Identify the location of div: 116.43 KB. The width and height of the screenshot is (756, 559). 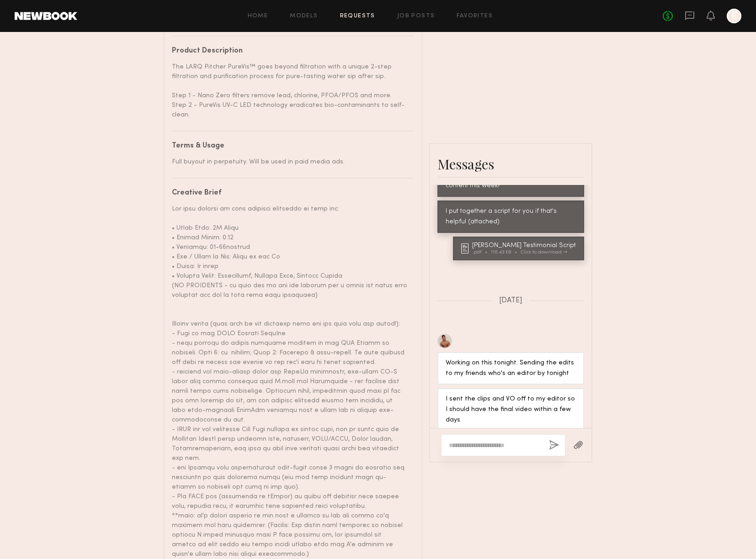
(506, 252).